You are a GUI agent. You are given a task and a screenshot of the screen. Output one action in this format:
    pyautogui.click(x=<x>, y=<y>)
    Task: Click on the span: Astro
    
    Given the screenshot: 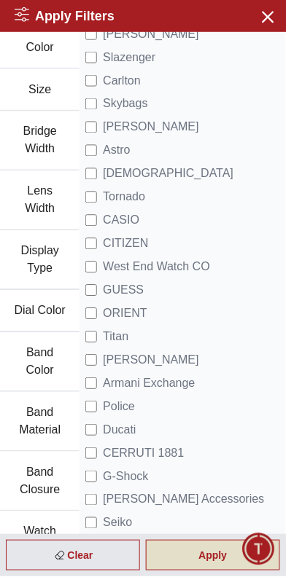 What is the action you would take?
    pyautogui.click(x=116, y=151)
    